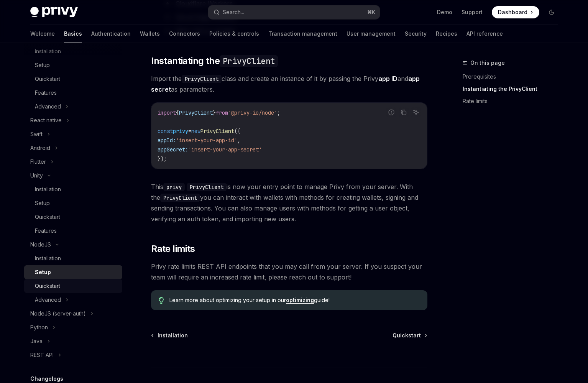 The width and height of the screenshot is (588, 383). Describe the element at coordinates (303, 34) in the screenshot. I see `a: Transaction management` at that location.